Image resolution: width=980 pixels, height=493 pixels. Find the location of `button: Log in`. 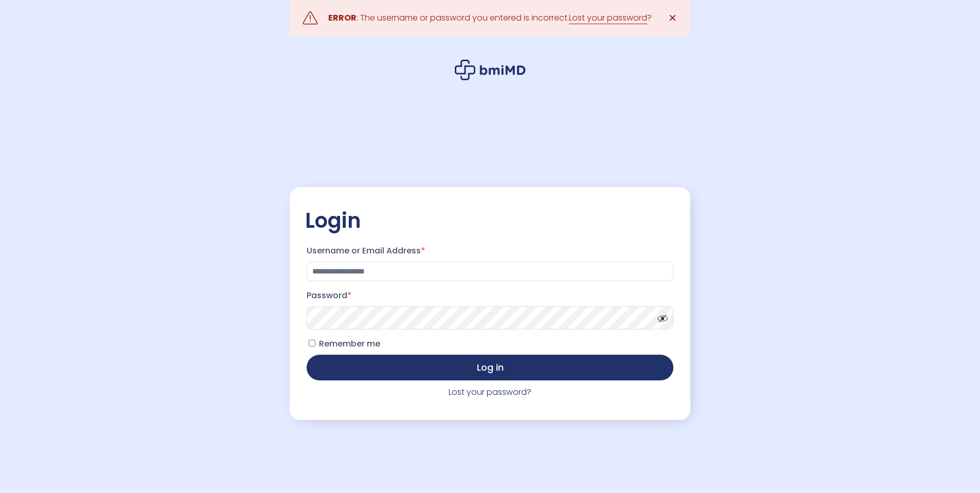

button: Log in is located at coordinates (489, 368).